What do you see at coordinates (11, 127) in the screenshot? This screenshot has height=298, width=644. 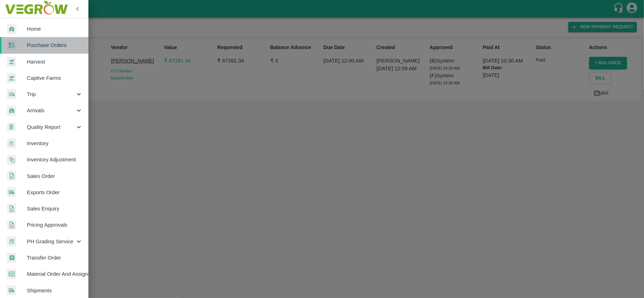 I see `img: qualityReport` at bounding box center [11, 127].